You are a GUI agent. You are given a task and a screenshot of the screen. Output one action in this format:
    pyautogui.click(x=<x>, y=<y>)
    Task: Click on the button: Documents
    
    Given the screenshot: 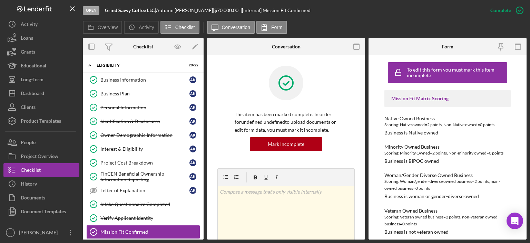 What is the action you would take?
    pyautogui.click(x=41, y=197)
    